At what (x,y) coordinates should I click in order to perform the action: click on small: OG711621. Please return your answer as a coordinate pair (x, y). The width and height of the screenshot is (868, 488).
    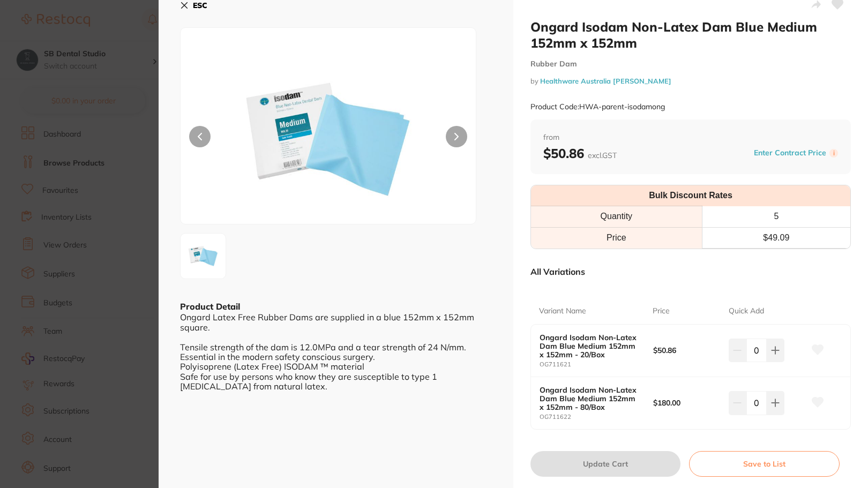
    Looking at the image, I should click on (596, 364).